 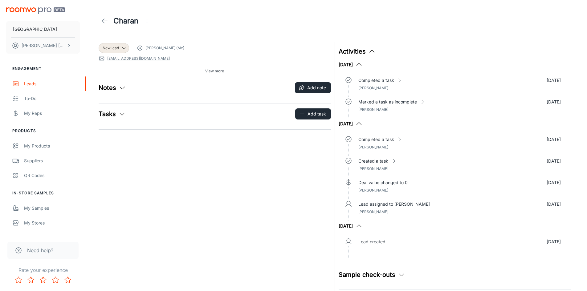 I want to click on div: My Reps, so click(x=52, y=113).